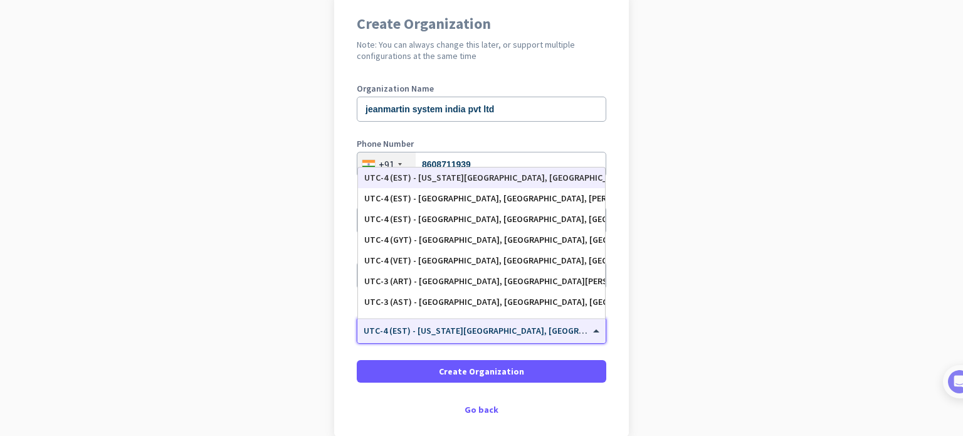 This screenshot has height=436, width=963. What do you see at coordinates (482, 109) in the screenshot?
I see `input: What is the name of your organization?` at bounding box center [482, 109].